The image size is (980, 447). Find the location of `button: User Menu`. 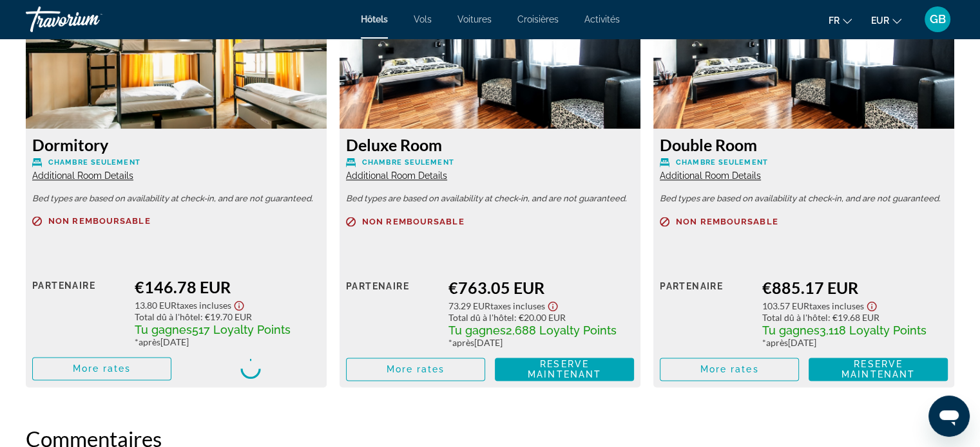

button: User Menu is located at coordinates (937, 19).